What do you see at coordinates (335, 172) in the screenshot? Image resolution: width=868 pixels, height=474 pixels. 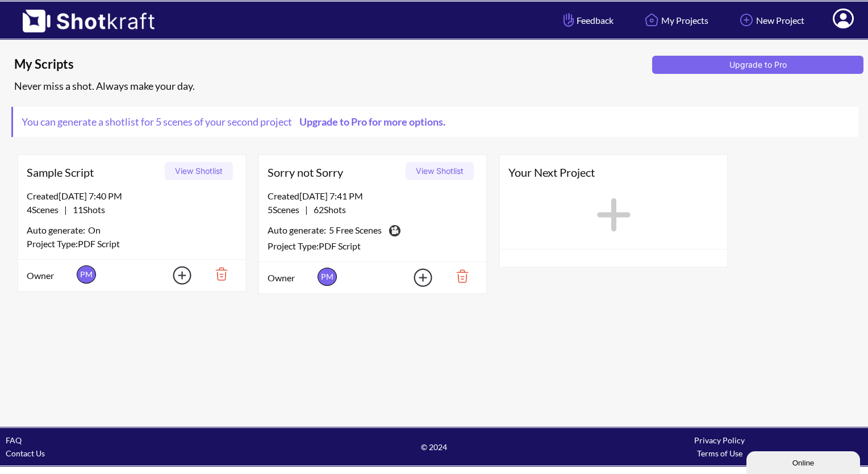 I see `span: Sorry not Sorry` at bounding box center [335, 172].